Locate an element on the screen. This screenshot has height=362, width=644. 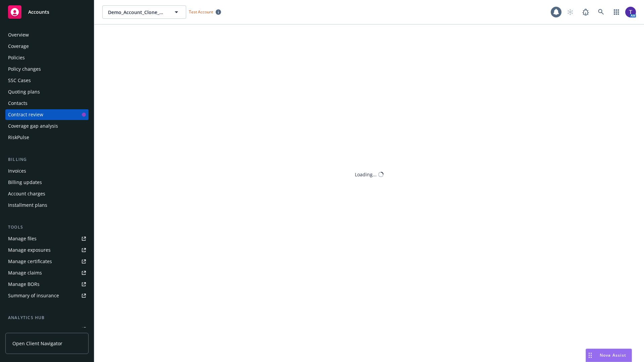
a: Report a Bug is located at coordinates (586, 12).